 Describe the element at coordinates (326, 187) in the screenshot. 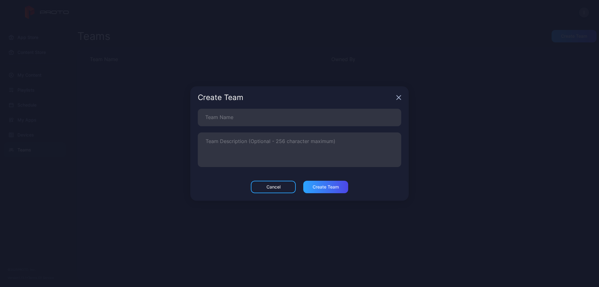

I see `button: Create Team` at that location.